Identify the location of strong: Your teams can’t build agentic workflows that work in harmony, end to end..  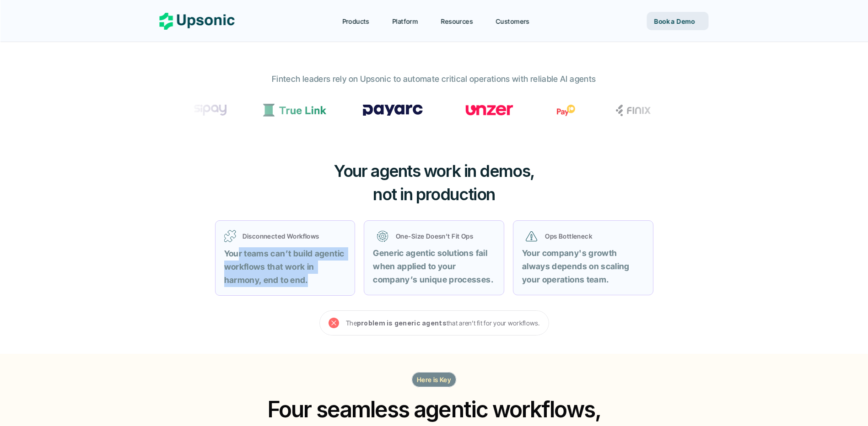
(285, 267).